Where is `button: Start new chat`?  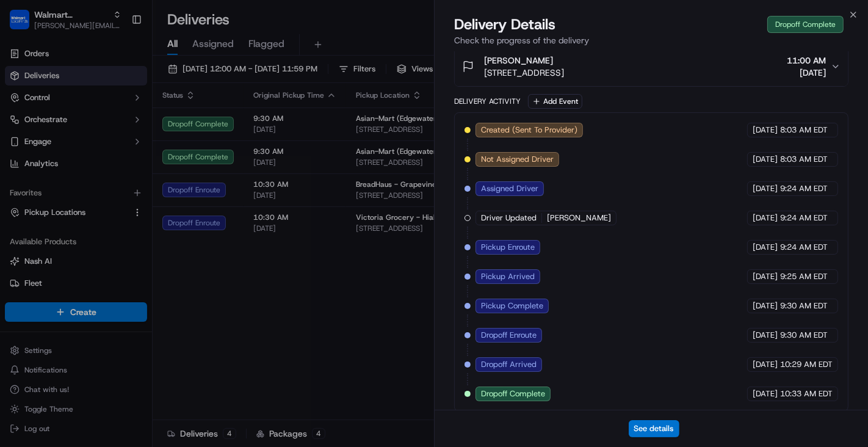 button: Start new chat is located at coordinates (215, 127).